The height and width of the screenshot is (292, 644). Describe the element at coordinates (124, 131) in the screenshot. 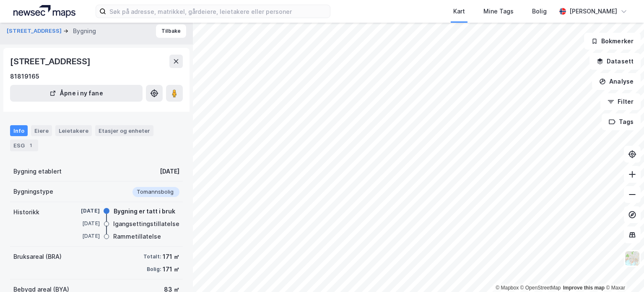

I see `div: Etasjer og enheter` at that location.